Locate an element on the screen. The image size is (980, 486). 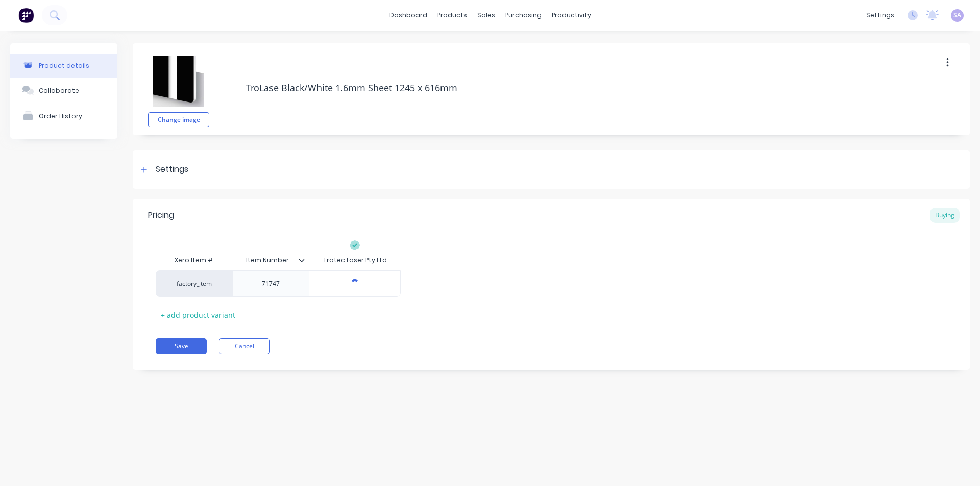
div: Settings is located at coordinates (172, 169).